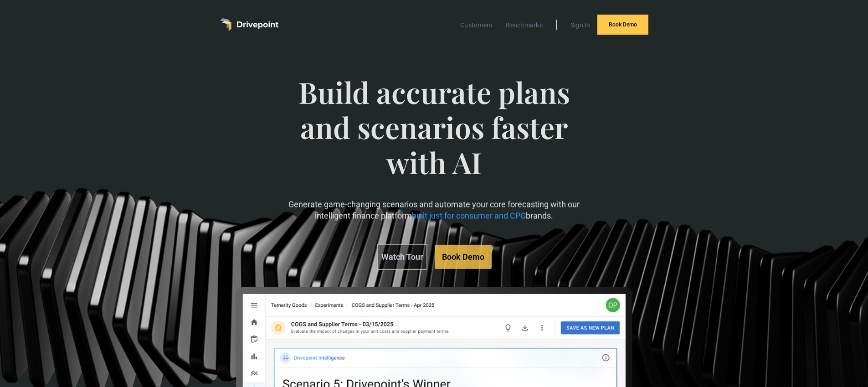 The image size is (868, 387). What do you see at coordinates (434, 137) in the screenshot?
I see `span: Build accurate plans and scenarios faster with AI` at bounding box center [434, 137].